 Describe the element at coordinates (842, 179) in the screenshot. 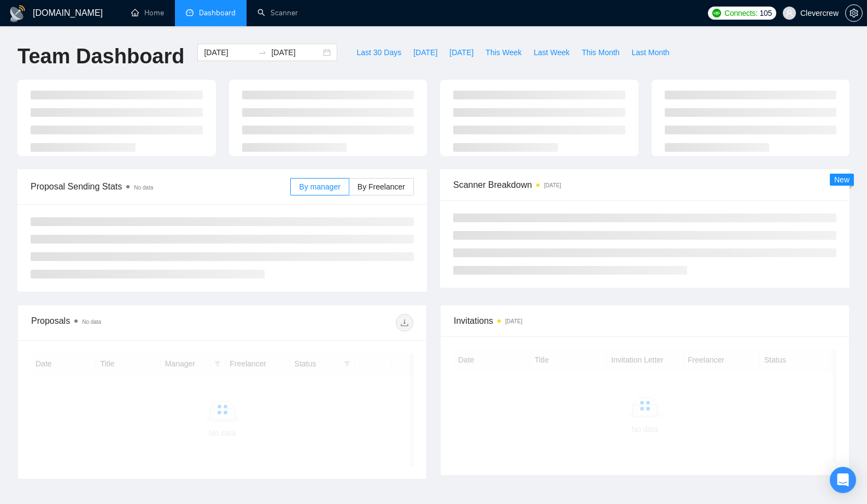

I see `span: New` at that location.